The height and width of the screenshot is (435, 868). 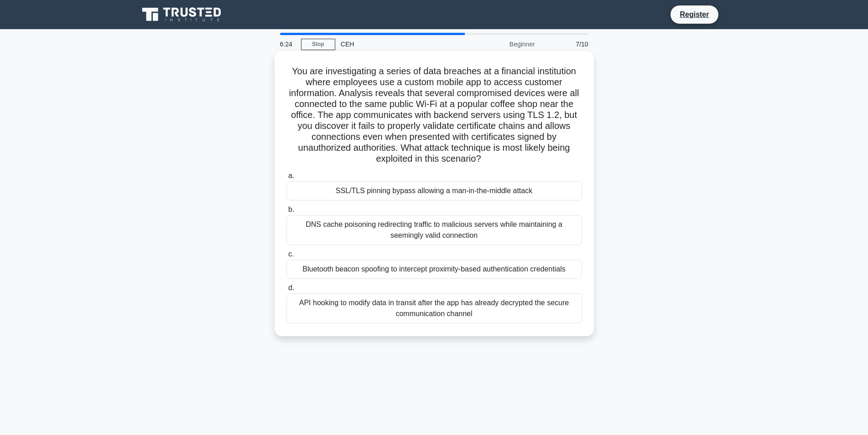 I want to click on a: Register, so click(x=694, y=14).